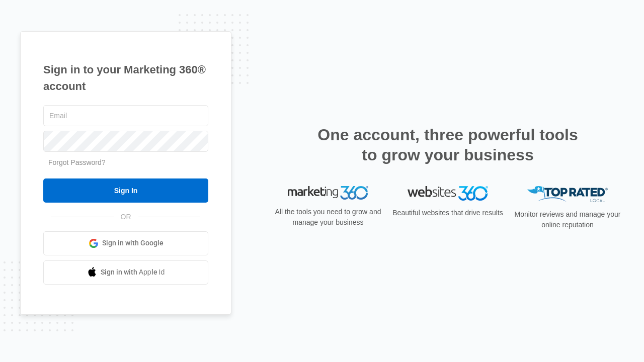  Describe the element at coordinates (567, 194) in the screenshot. I see `img: Top Rated Local` at that location.